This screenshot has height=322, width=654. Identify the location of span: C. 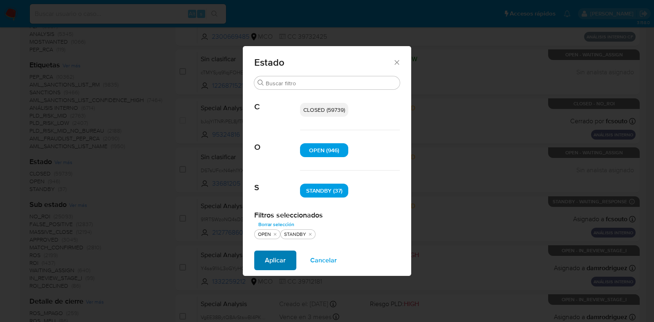
(277, 101).